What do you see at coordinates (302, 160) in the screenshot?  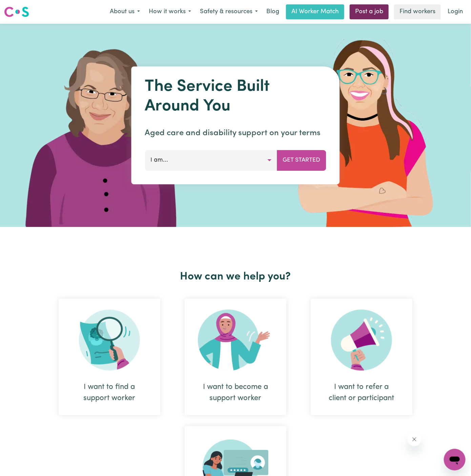 I see `button: Get Started` at bounding box center [302, 160].